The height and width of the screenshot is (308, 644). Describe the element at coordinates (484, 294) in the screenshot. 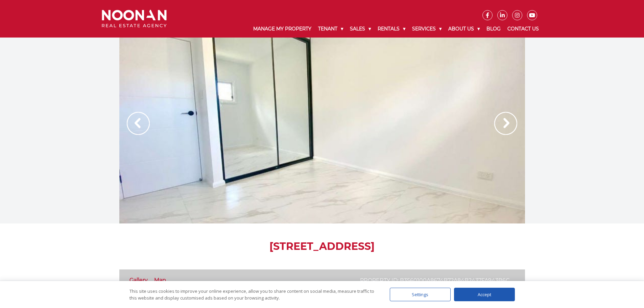

I see `div: Accept` at that location.